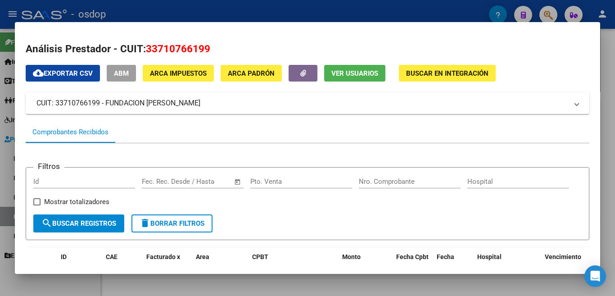  I want to click on span: Vencimiento Auditoría, so click(562, 261).